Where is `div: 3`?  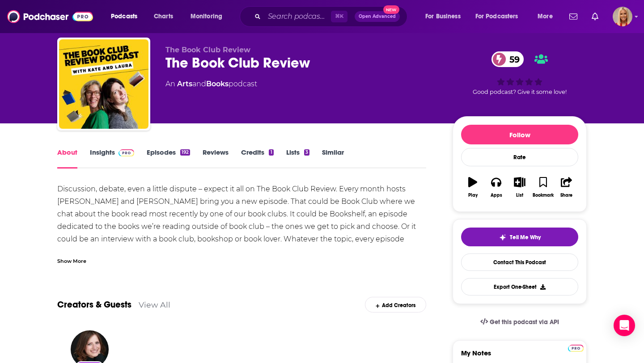
div: 3 is located at coordinates (307, 153).